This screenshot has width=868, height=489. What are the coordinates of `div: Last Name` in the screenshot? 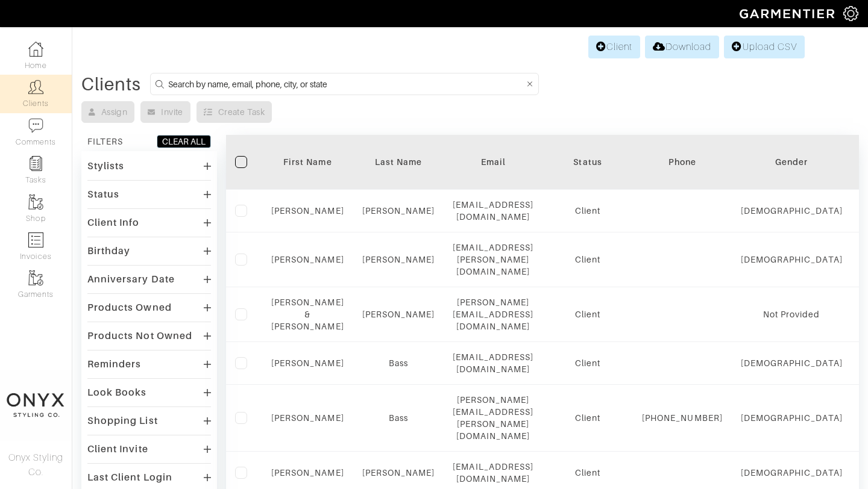 It's located at (399, 162).